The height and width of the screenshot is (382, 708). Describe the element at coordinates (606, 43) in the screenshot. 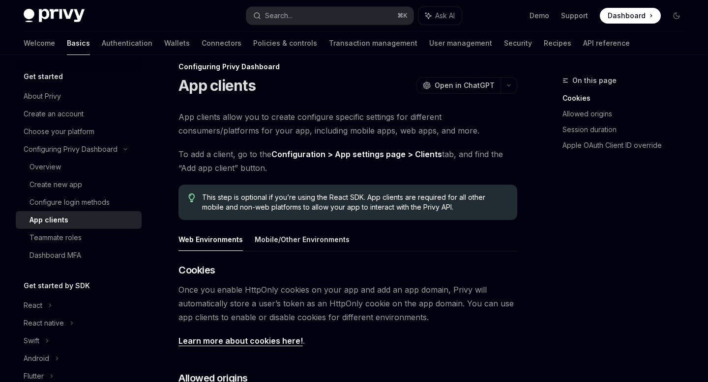

I see `a: API reference` at that location.